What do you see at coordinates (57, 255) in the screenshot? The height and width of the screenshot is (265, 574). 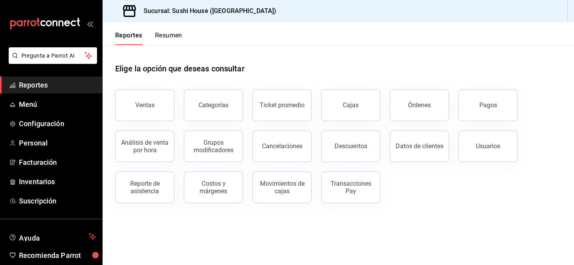 I see `span: Recomienda Parrot` at bounding box center [57, 255].